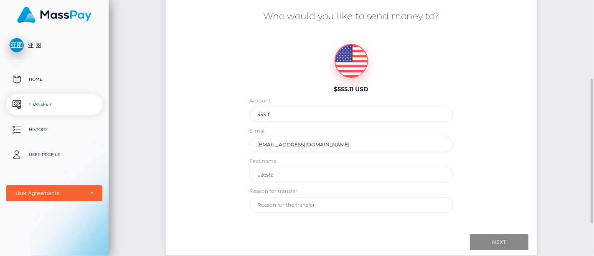 Image resolution: width=594 pixels, height=256 pixels. Describe the element at coordinates (257, 131) in the screenshot. I see `label: E-mail` at that location.